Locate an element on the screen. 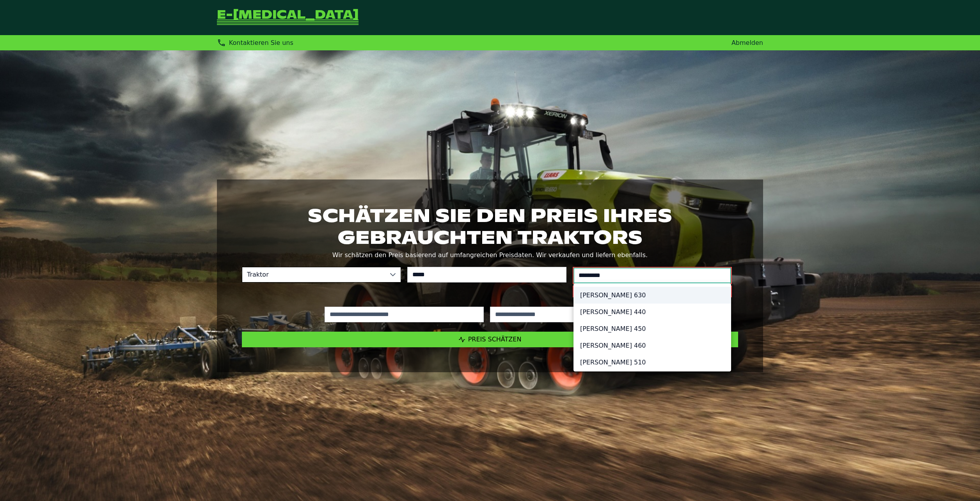  span: Kontaktieren Sie uns is located at coordinates (261, 42).